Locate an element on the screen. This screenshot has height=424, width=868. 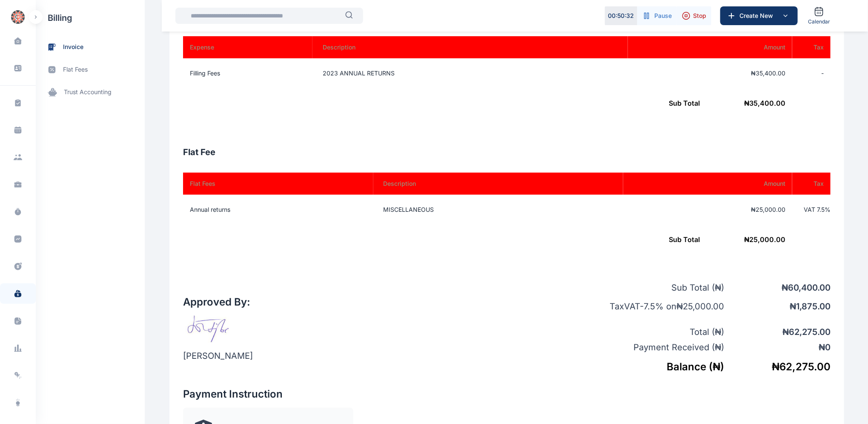
button: Pause is located at coordinates (657, 16).